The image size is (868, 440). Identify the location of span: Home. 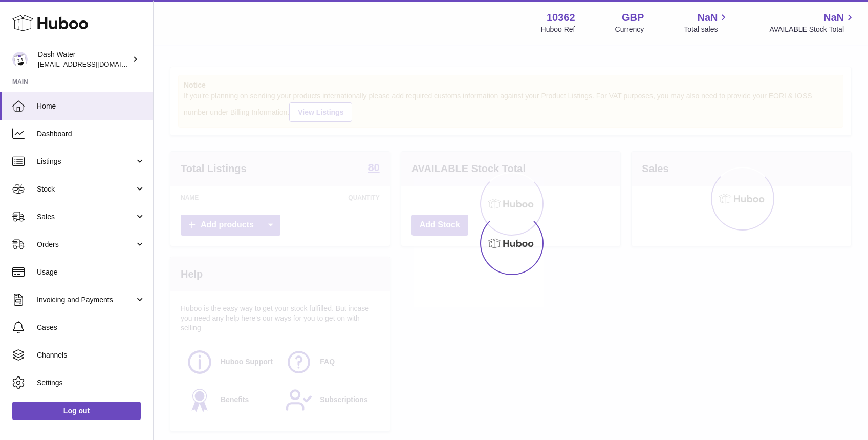
(91, 106).